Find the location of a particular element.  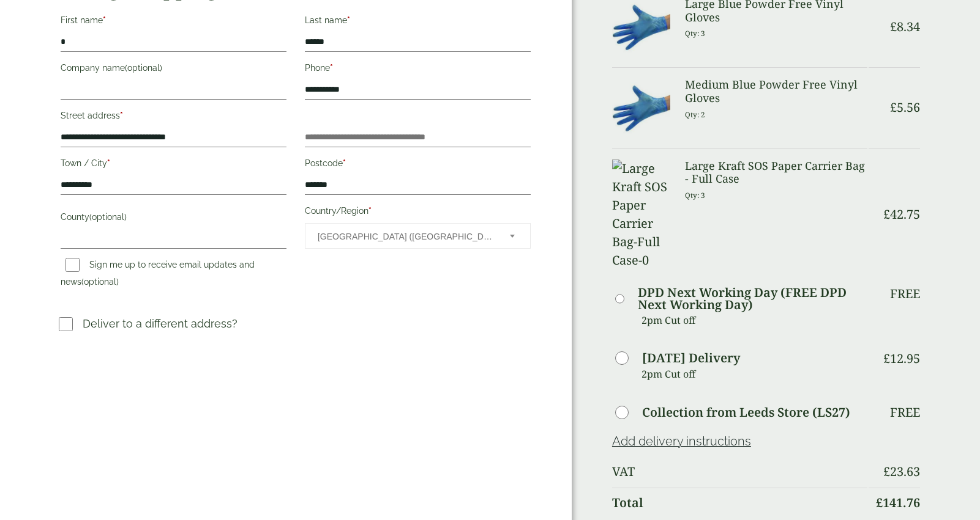

bdi: 42.75 is located at coordinates (902, 214).